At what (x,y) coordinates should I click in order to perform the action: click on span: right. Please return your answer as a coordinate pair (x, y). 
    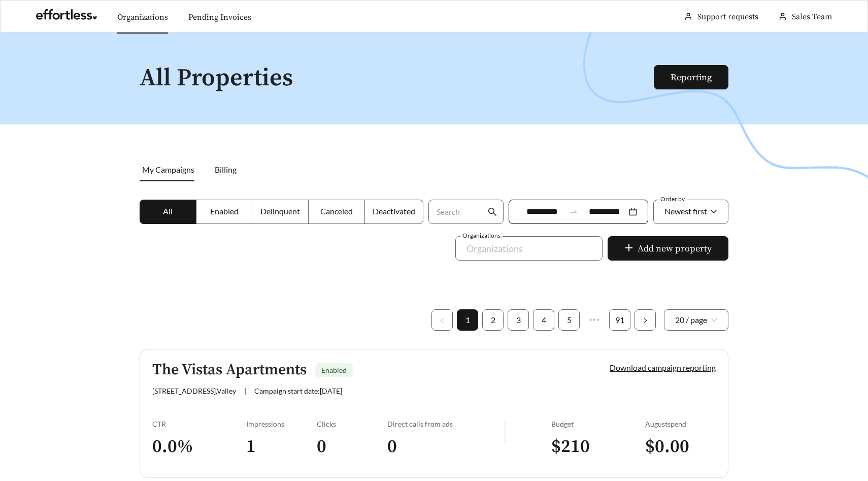
    Looking at the image, I should click on (645, 320).